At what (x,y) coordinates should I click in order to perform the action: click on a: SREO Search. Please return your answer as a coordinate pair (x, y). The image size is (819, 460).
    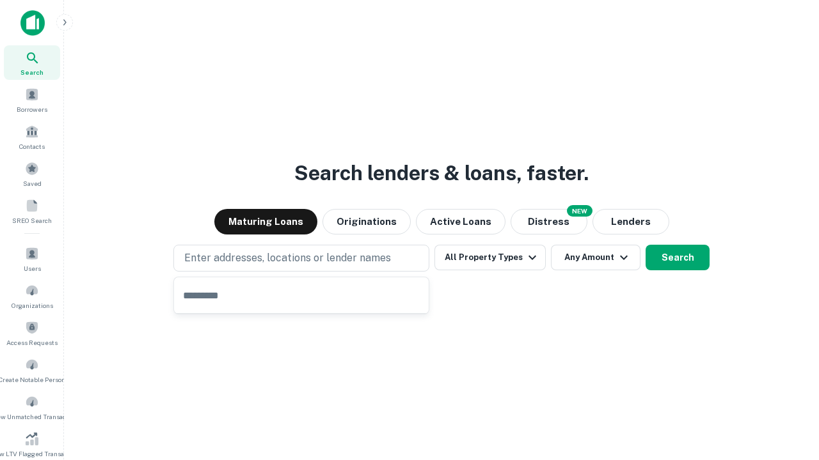
    Looking at the image, I should click on (32, 211).